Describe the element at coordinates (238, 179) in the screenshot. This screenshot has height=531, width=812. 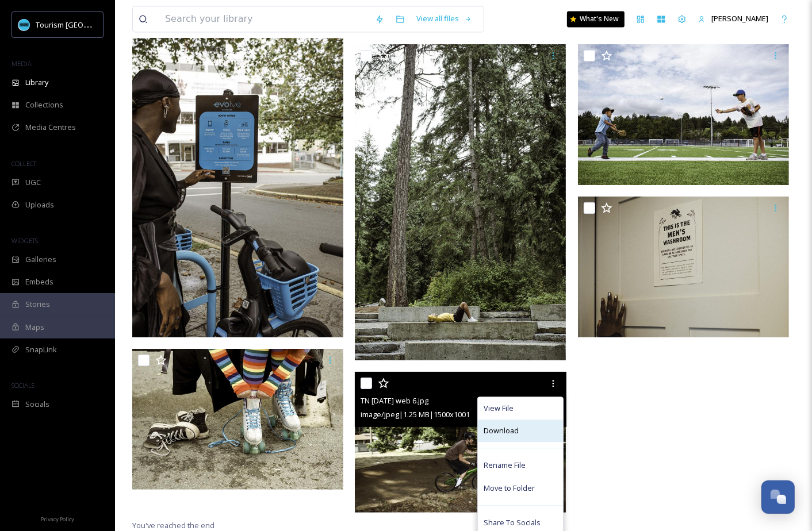
I see `img: TN Aug 2024 web 16.jpg` at that location.